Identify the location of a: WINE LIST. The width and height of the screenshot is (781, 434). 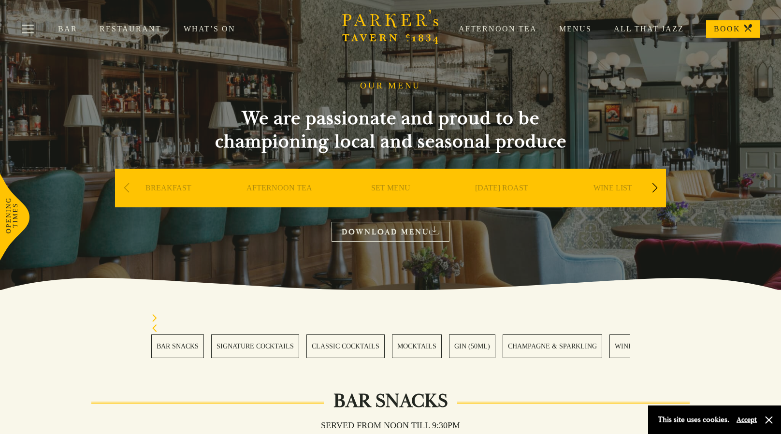
(613, 202).